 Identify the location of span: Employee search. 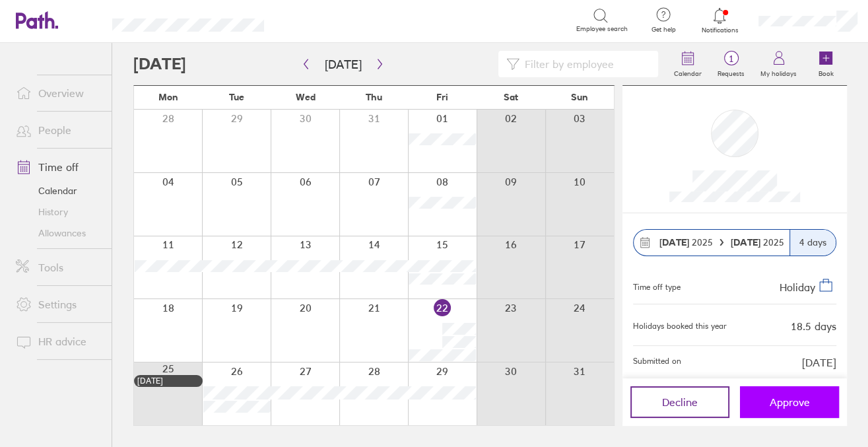
(602, 29).